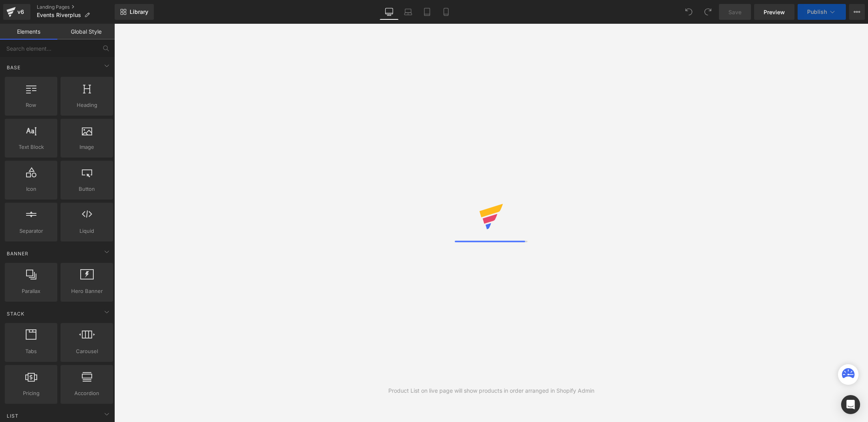 Image resolution: width=868 pixels, height=422 pixels. What do you see at coordinates (31, 393) in the screenshot?
I see `span: Pricing` at bounding box center [31, 393].